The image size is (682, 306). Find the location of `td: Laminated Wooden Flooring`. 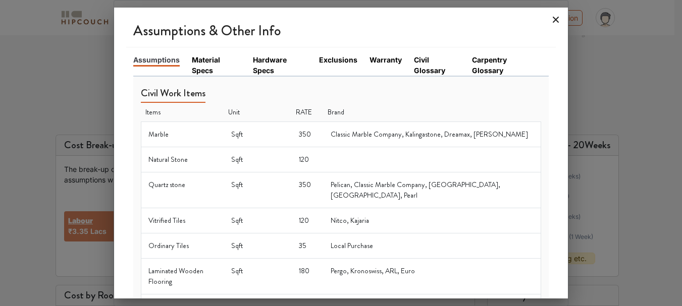

td: Laminated Wooden Flooring is located at coordinates (183, 276).